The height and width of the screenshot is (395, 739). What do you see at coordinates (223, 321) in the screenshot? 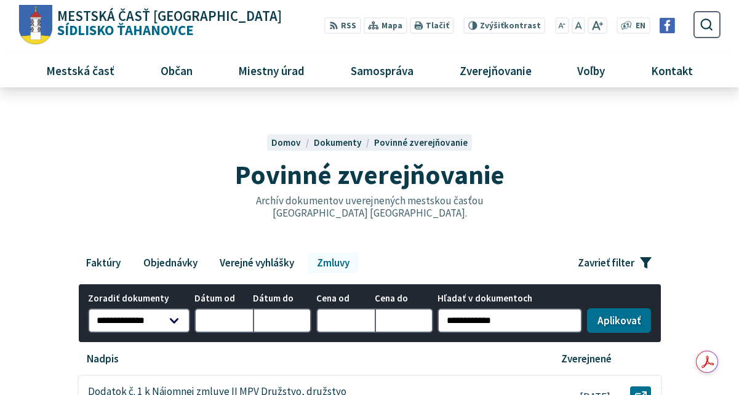
I see `input: Dátum od` at bounding box center [223, 321].